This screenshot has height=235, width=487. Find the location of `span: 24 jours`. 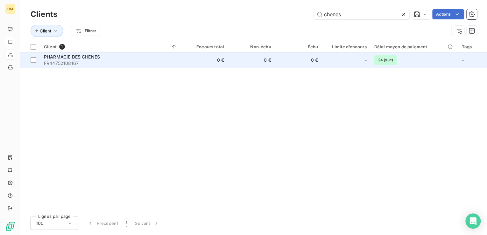

span: 24 jours is located at coordinates (385, 60).